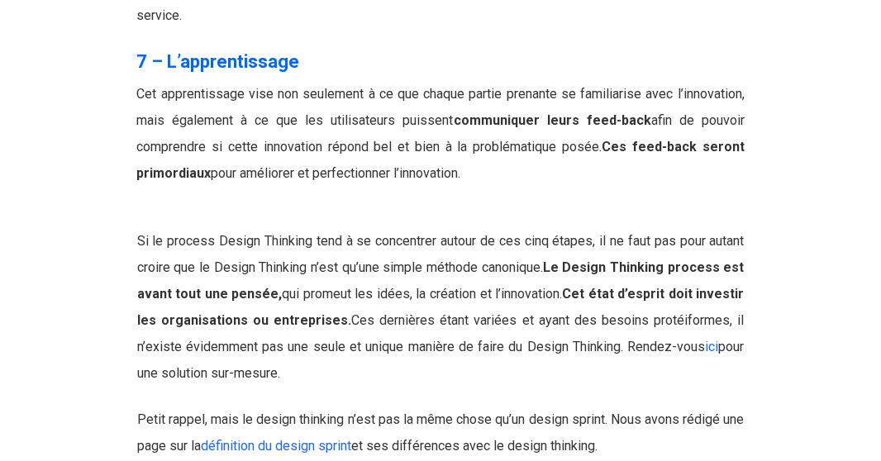  I want to click on strong: Le Design Thinking process est avant tout une pensée,, so click(440, 280).